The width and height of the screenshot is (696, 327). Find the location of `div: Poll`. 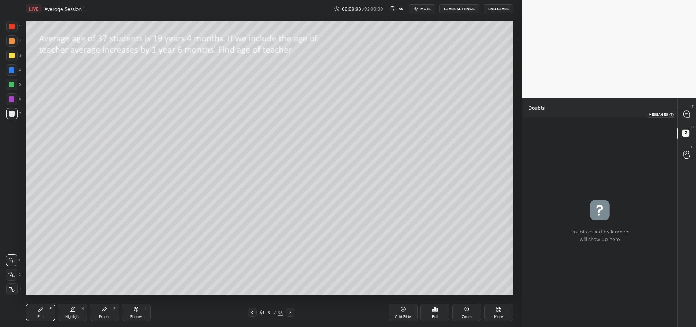

div: Poll is located at coordinates (435, 317).